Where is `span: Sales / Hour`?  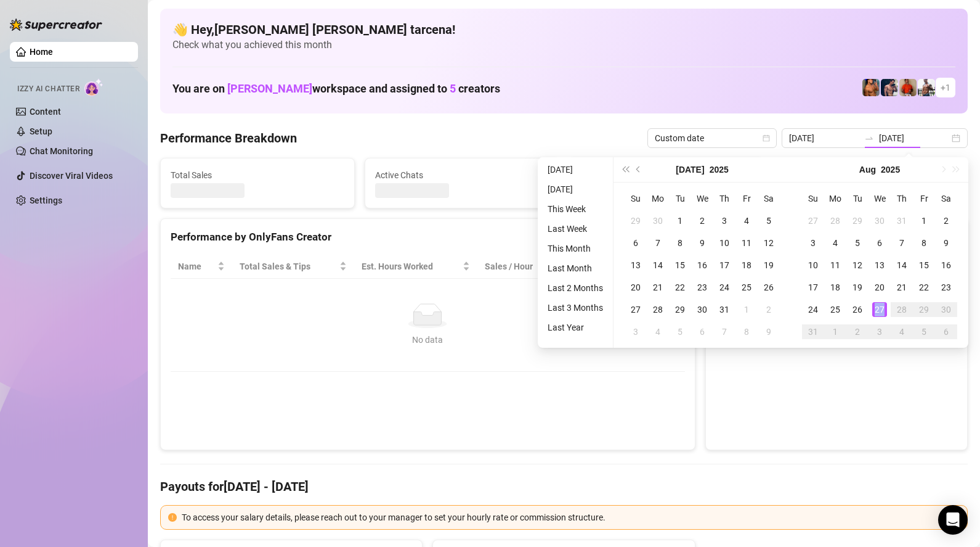 span: Sales / Hour is located at coordinates (519, 267).